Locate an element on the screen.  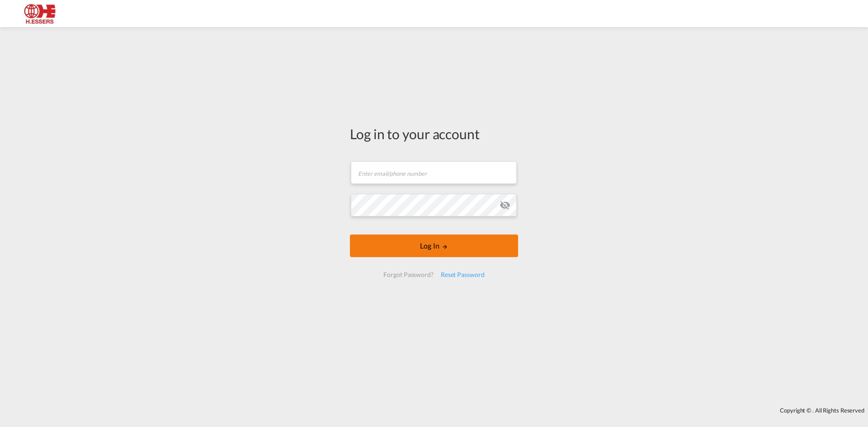
div: Log in to your account is located at coordinates (434, 134).